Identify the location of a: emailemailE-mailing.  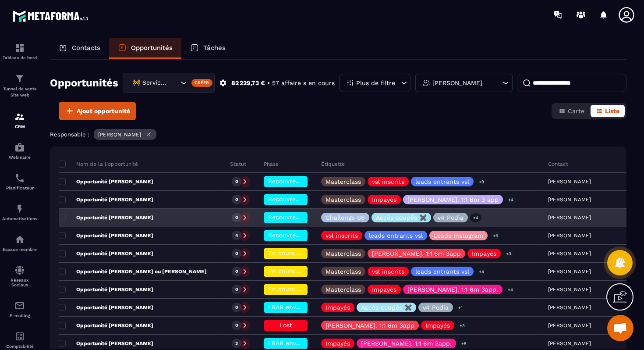
(20, 309).